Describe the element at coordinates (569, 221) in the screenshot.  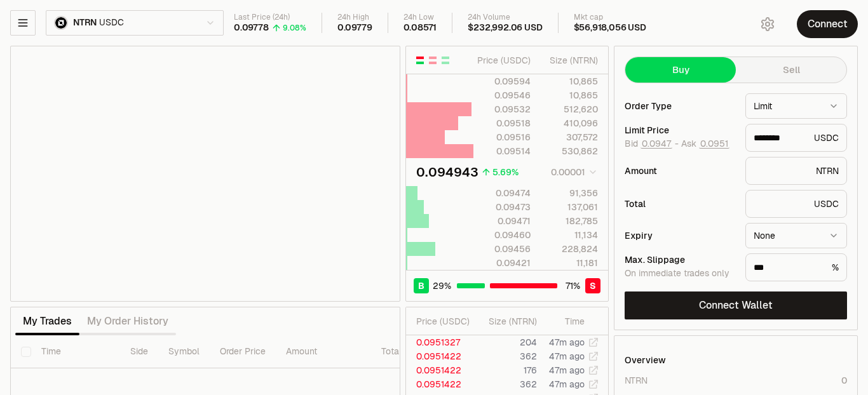
I see `div: 182,785` at that location.